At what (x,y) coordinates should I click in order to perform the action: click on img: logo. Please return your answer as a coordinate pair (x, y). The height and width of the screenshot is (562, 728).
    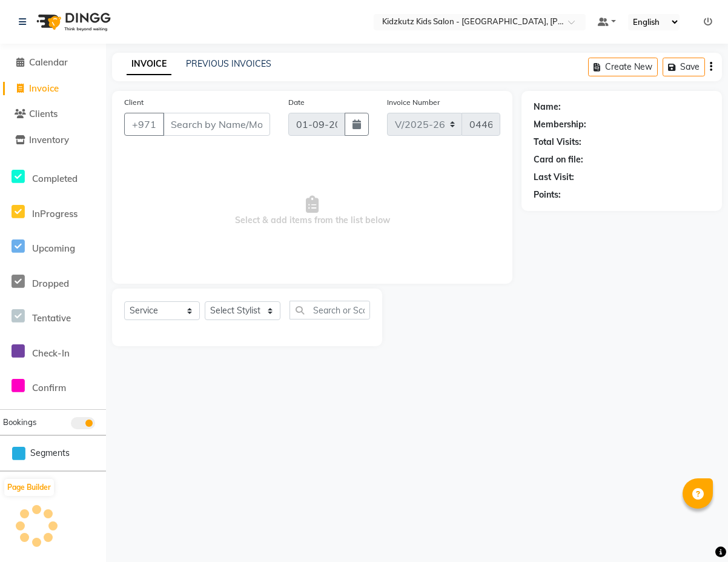
    Looking at the image, I should click on (72, 22).